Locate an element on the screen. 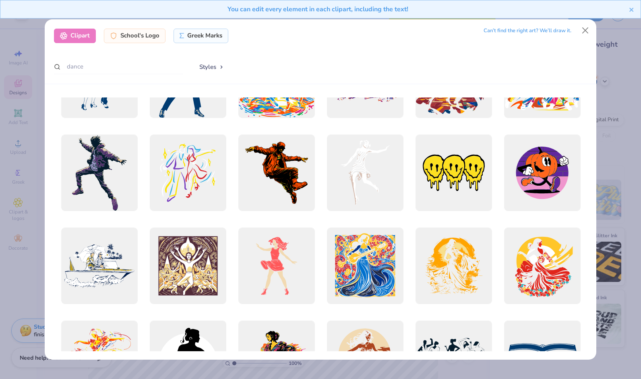 This screenshot has height=379, width=641. button: close is located at coordinates (632, 9).